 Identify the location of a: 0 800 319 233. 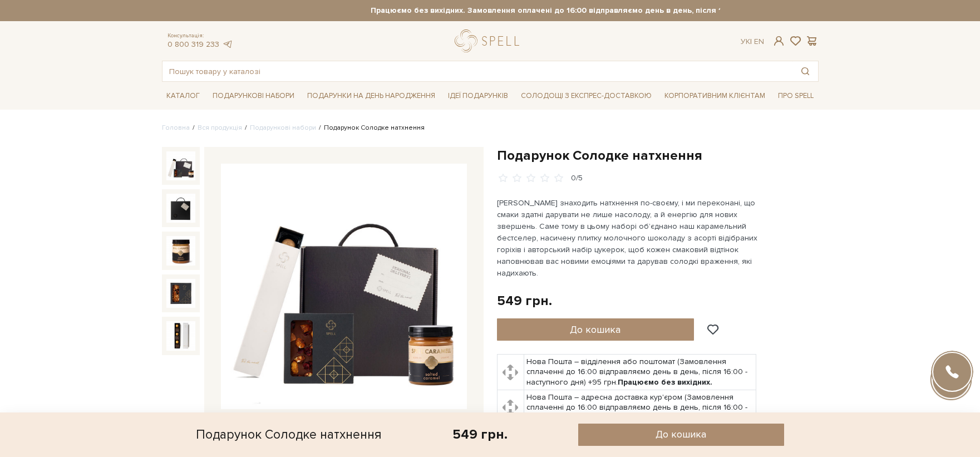
(193, 44).